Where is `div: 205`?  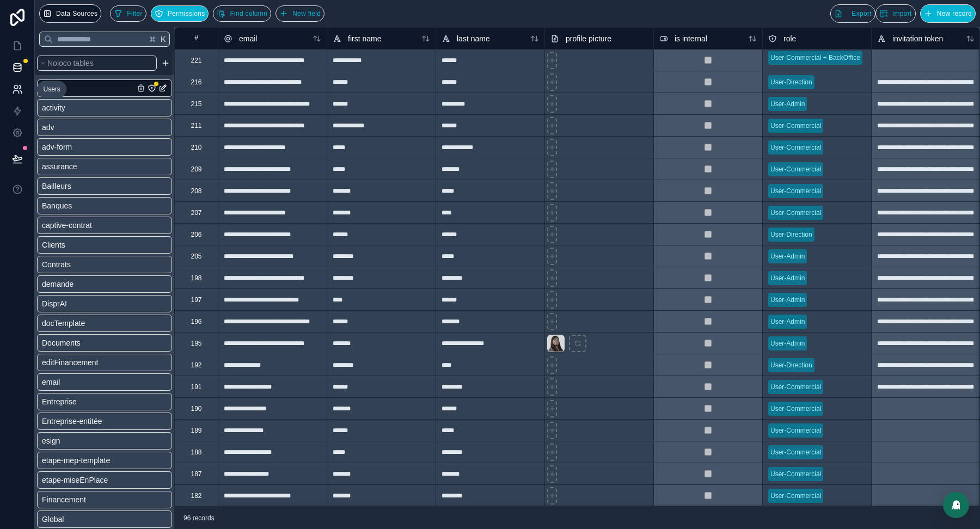 div: 205 is located at coordinates (196, 256).